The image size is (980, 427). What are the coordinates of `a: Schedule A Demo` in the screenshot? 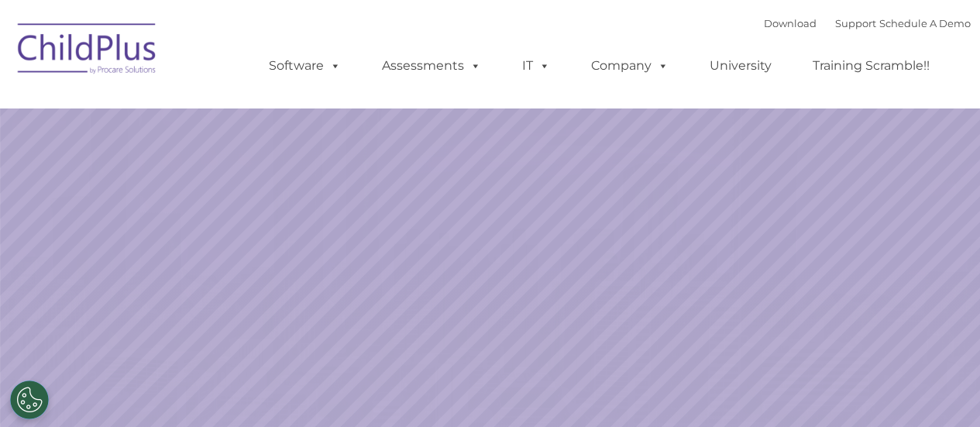 It's located at (925, 23).